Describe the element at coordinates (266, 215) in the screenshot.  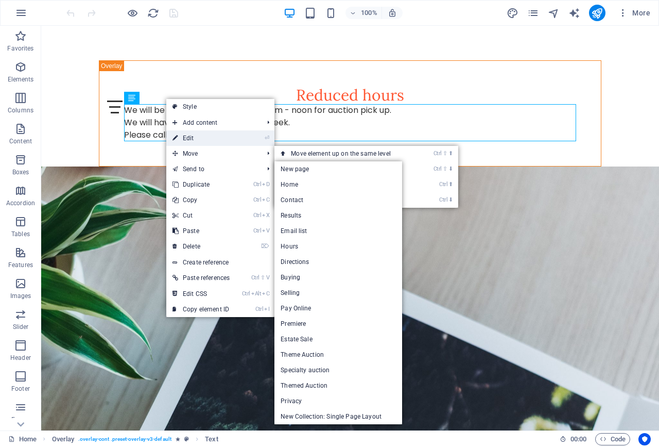
I see `i: X` at that location.